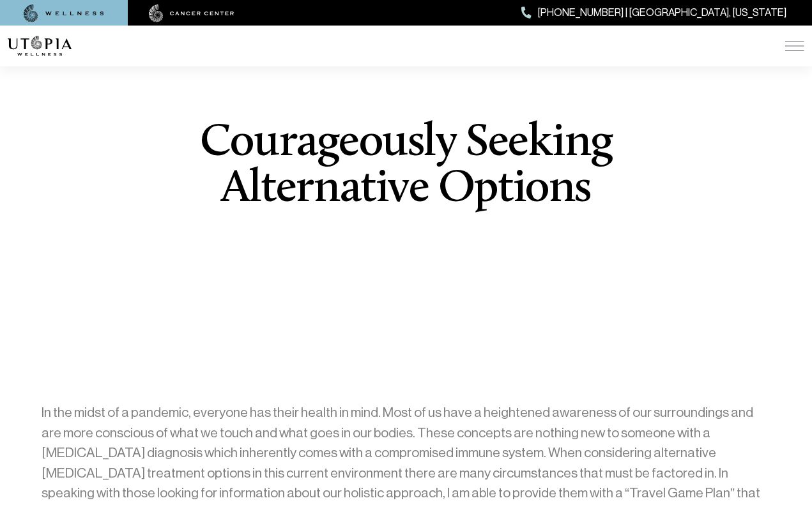 Image resolution: width=812 pixels, height=505 pixels. I want to click on img: icon-hamburger, so click(795, 46).